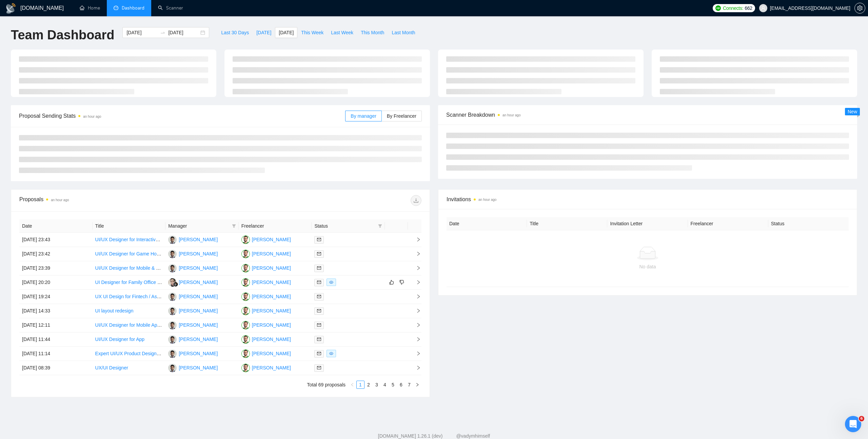 The width and height of the screenshot is (868, 439). What do you see at coordinates (403, 33) in the screenshot?
I see `button: Last Month` at bounding box center [403, 33].